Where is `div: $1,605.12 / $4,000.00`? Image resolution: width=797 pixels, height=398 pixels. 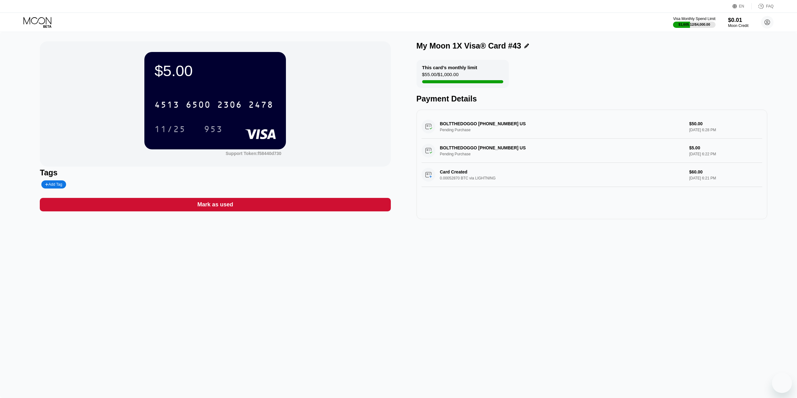
div: $1,605.12 / $4,000.00 is located at coordinates (695, 24).